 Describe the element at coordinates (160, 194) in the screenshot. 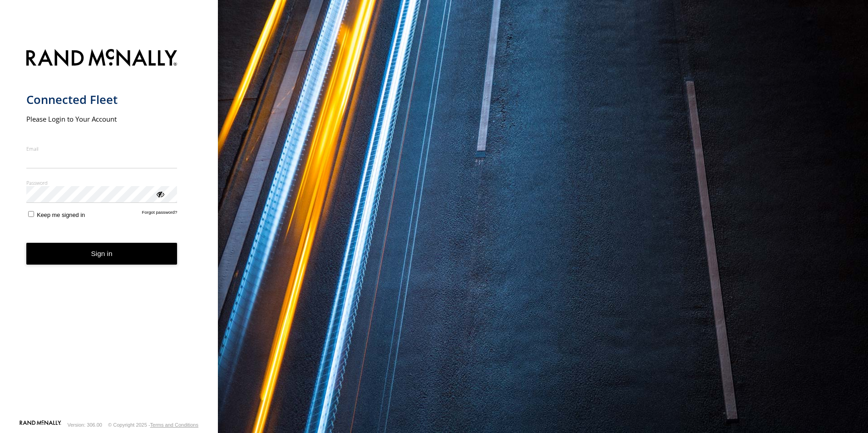

I see `div: ViewPassword` at that location.